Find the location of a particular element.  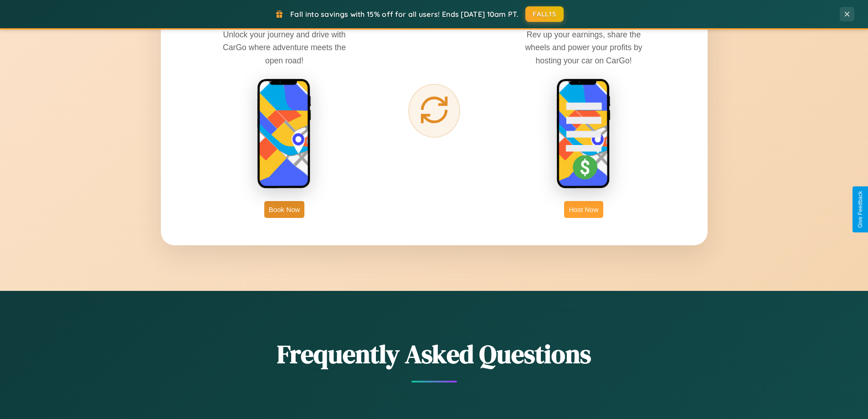

h2: Frequently Asked Questions is located at coordinates (434, 353).